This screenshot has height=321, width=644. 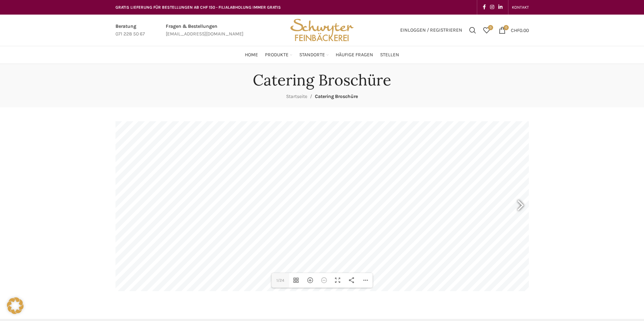 I want to click on a: KONTAKT, so click(x=520, y=7).